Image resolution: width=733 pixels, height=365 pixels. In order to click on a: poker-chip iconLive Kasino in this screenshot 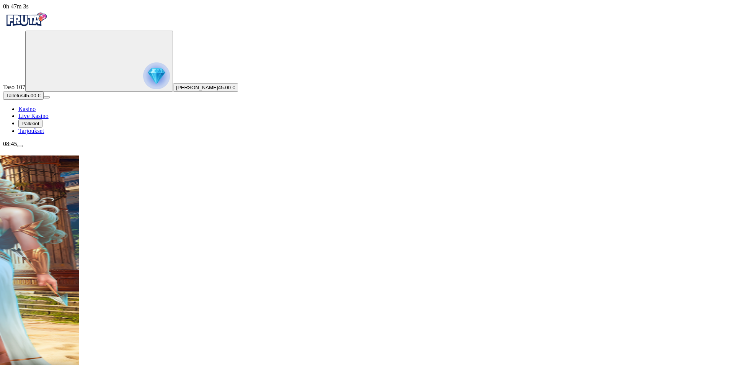, I will do `click(33, 116)`.